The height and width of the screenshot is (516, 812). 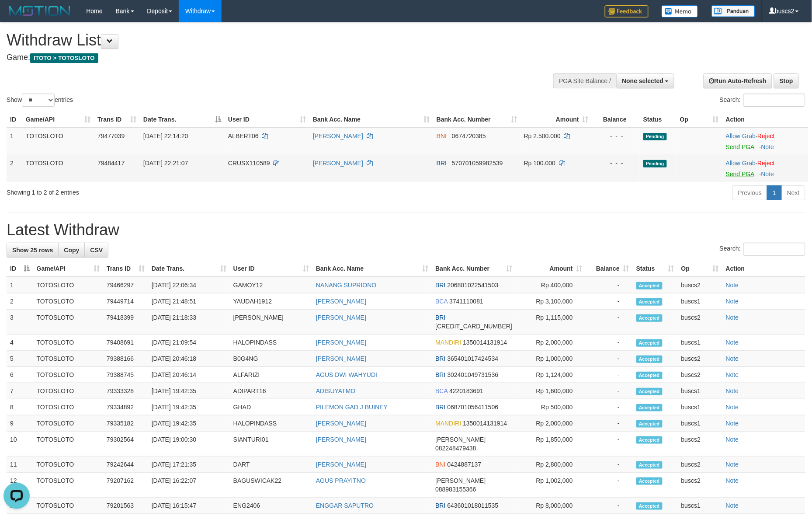 What do you see at coordinates (271, 301) in the screenshot?
I see `td: YAUDAH1912` at bounding box center [271, 301].